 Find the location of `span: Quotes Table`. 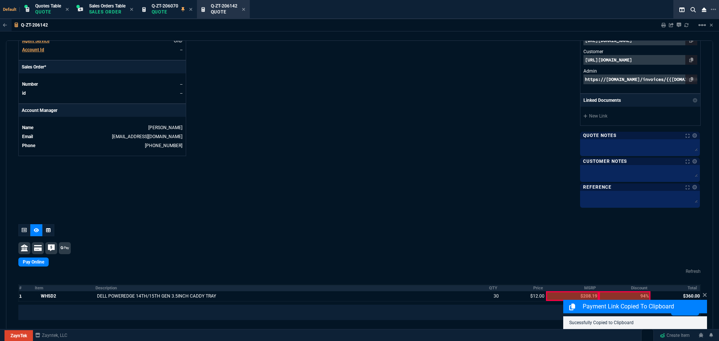

span: Quotes Table is located at coordinates (48, 6).